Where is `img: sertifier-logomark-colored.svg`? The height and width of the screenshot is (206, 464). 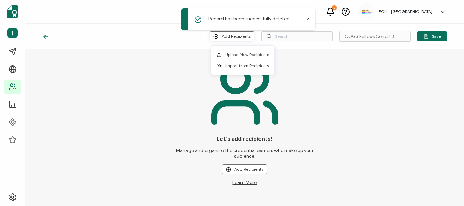
img: sertifier-logomark-colored.svg is located at coordinates (12, 12).